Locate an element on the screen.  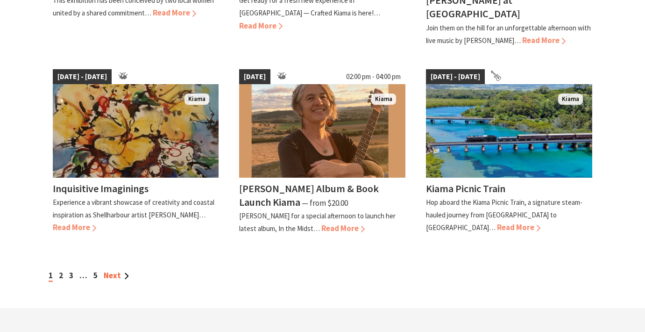
a: 3 is located at coordinates (71, 275).